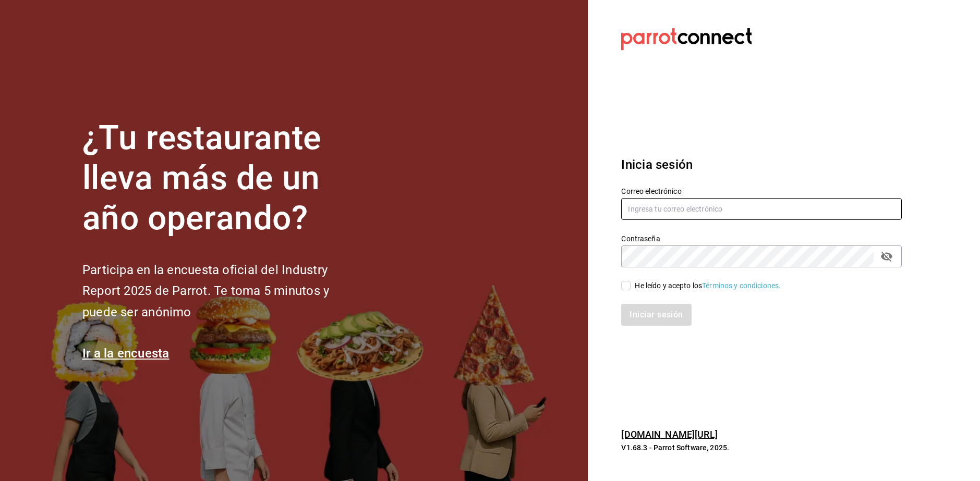 The height and width of the screenshot is (481, 980). Describe the element at coordinates (761, 239) in the screenshot. I see `label: Contraseña` at that location.